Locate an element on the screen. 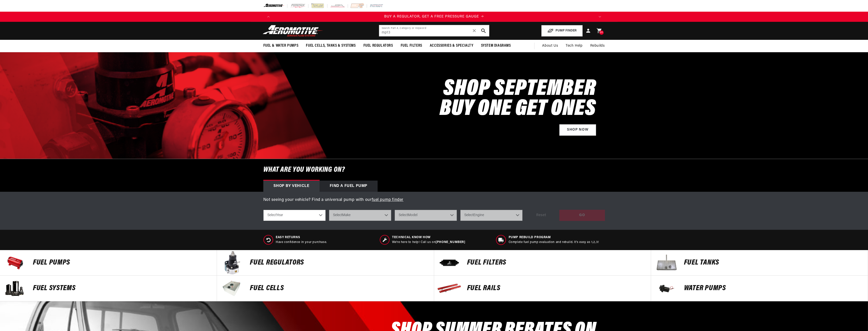 This screenshot has height=331, width=868. summary: Fuel Filters is located at coordinates (412, 45).